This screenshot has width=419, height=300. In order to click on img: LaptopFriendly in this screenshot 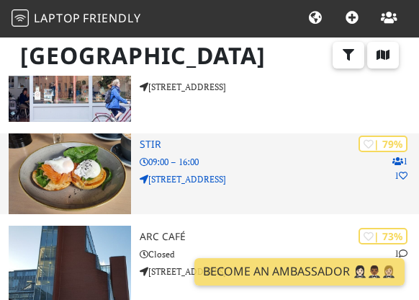, I will do `click(20, 18)`.